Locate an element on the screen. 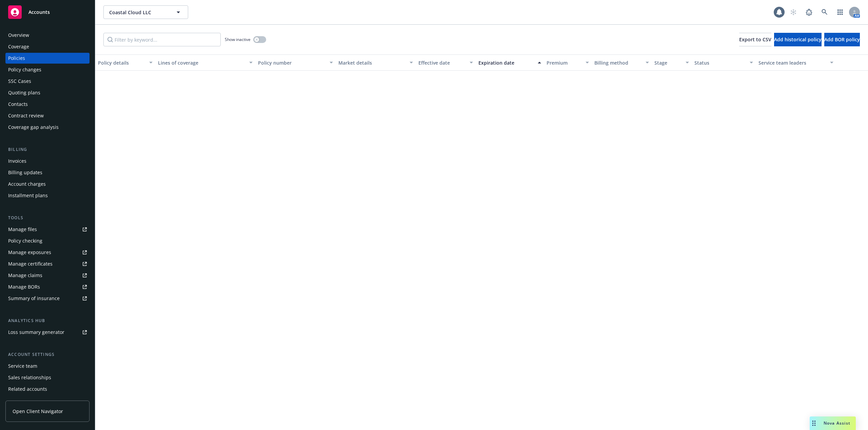  button: Premium is located at coordinates (568, 63).